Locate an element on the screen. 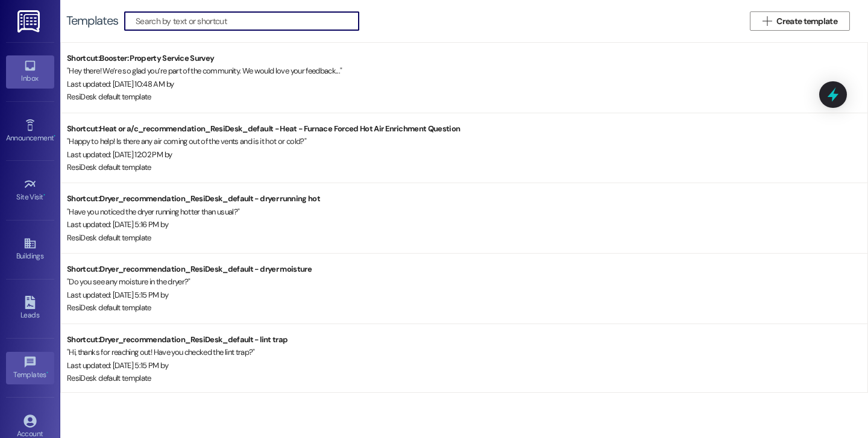 This screenshot has height=438, width=868. div: " Happy to help! Is there any air coming out of the vents and is it hot or cold? " is located at coordinates (467, 141).